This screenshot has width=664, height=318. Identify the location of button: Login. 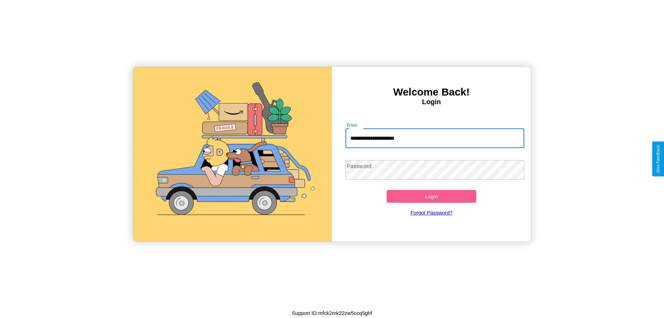
(431, 196).